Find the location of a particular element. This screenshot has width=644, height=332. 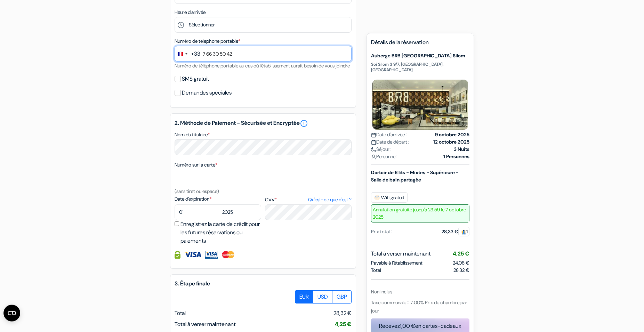

span: 1,00 € is located at coordinates (408, 325).